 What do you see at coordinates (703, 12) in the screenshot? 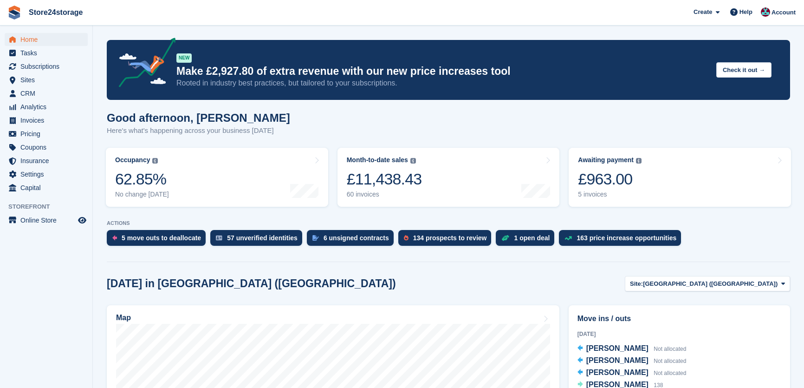
I see `span: Create` at bounding box center [703, 12].